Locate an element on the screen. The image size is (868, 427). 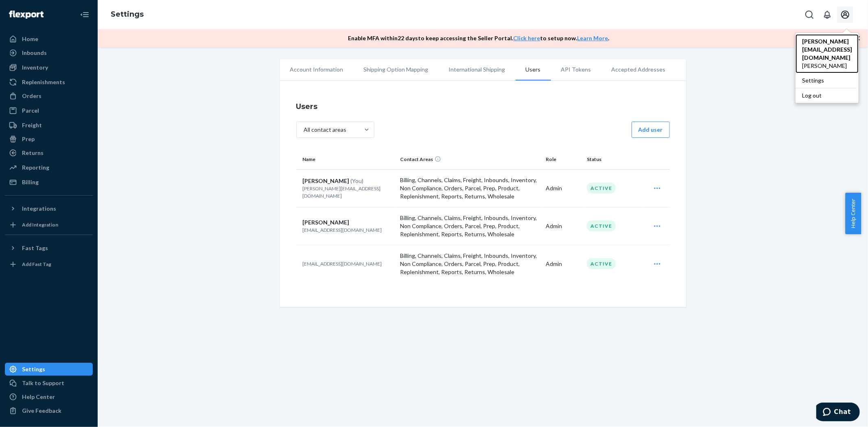
button: Integrations is located at coordinates (48, 208).